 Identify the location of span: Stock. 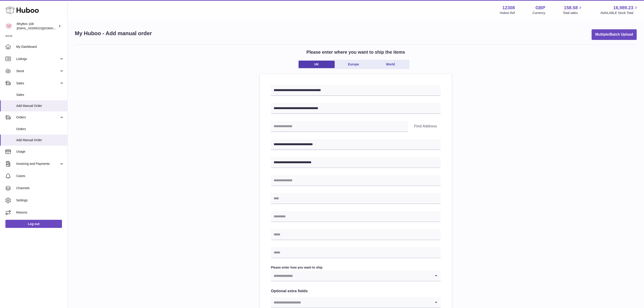
(37, 71).